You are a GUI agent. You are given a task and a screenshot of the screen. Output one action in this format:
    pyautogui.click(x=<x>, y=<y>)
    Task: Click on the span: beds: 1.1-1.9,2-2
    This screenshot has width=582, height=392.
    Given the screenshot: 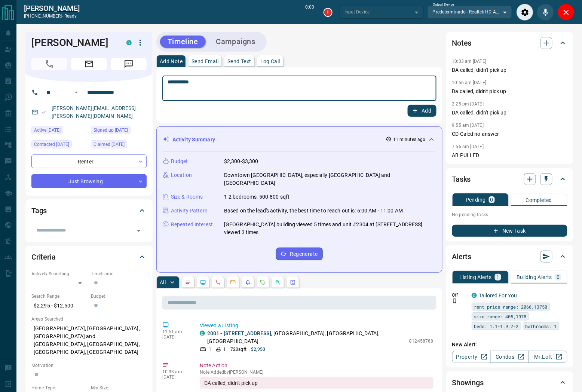 What is the action you would take?
    pyautogui.click(x=496, y=326)
    